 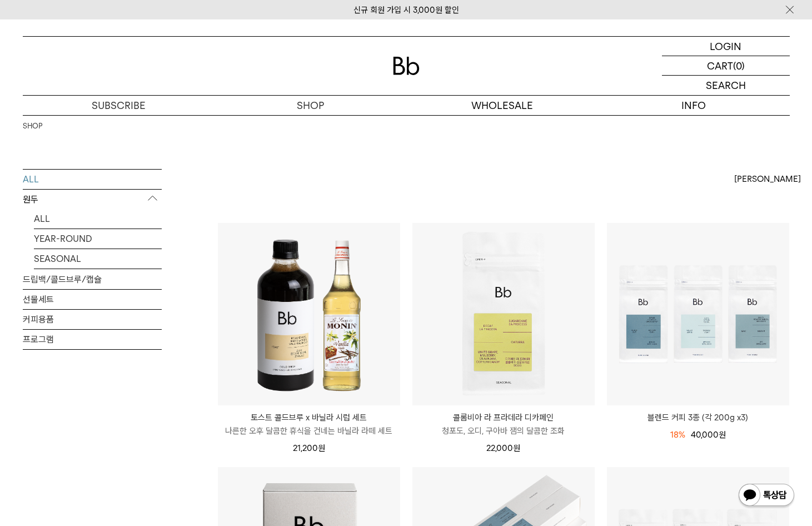 I want to click on a: CART (0), so click(x=726, y=66).